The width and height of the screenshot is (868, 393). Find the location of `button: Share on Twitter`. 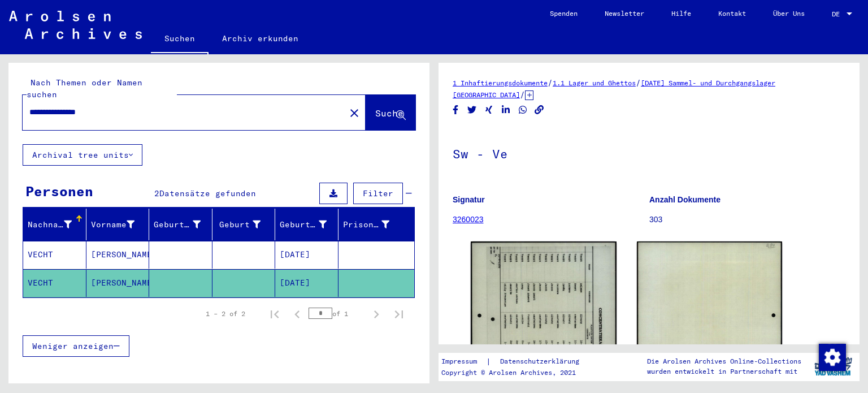

button: Share on Twitter is located at coordinates (472, 110).